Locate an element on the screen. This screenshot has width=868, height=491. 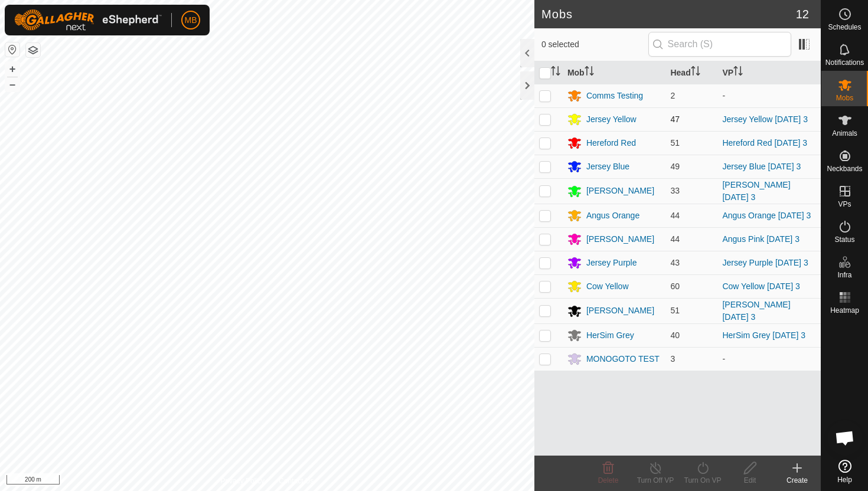
span: Heatmap is located at coordinates (844, 310).